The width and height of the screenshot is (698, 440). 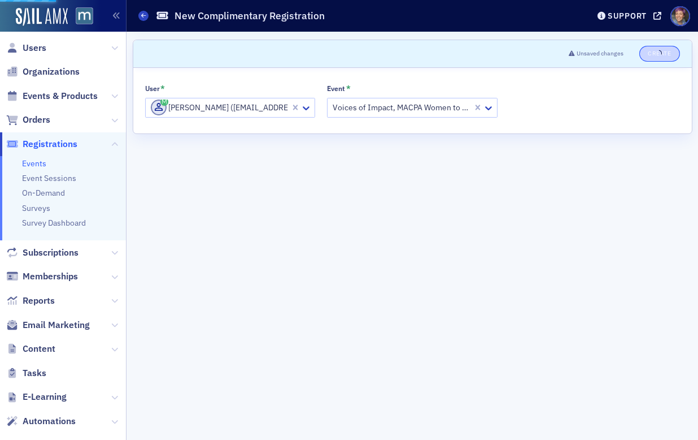 I want to click on span: Automations, so click(x=49, y=421).